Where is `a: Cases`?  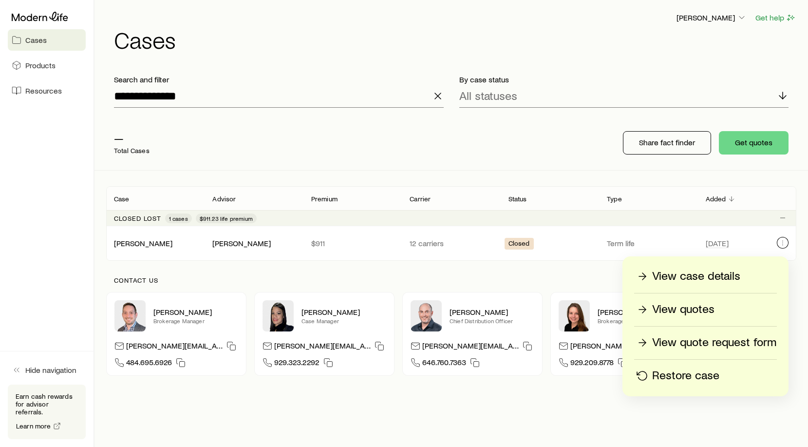
a: Cases is located at coordinates (47, 40).